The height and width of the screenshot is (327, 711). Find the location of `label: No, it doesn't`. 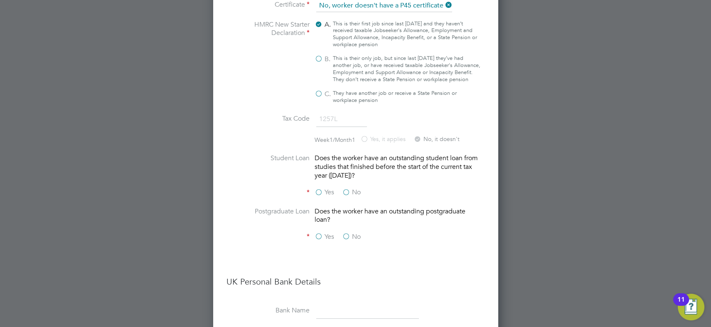

label: No, it doesn't is located at coordinates (436, 139).